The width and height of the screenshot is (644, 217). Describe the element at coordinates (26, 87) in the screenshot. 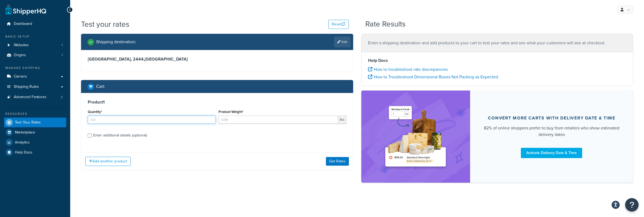

I see `span: Shipping Rules` at that location.